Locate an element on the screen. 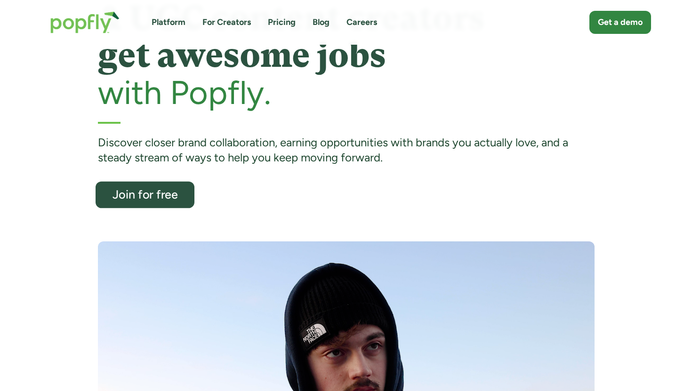 This screenshot has width=692, height=391. a: Careers is located at coordinates (361, 22).